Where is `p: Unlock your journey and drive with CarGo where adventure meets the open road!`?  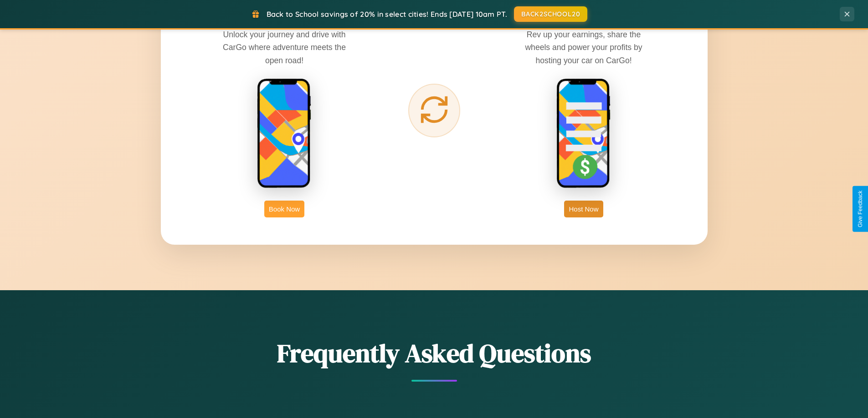
p: Unlock your journey and drive with CarGo where adventure meets the open road! is located at coordinates (285, 47).